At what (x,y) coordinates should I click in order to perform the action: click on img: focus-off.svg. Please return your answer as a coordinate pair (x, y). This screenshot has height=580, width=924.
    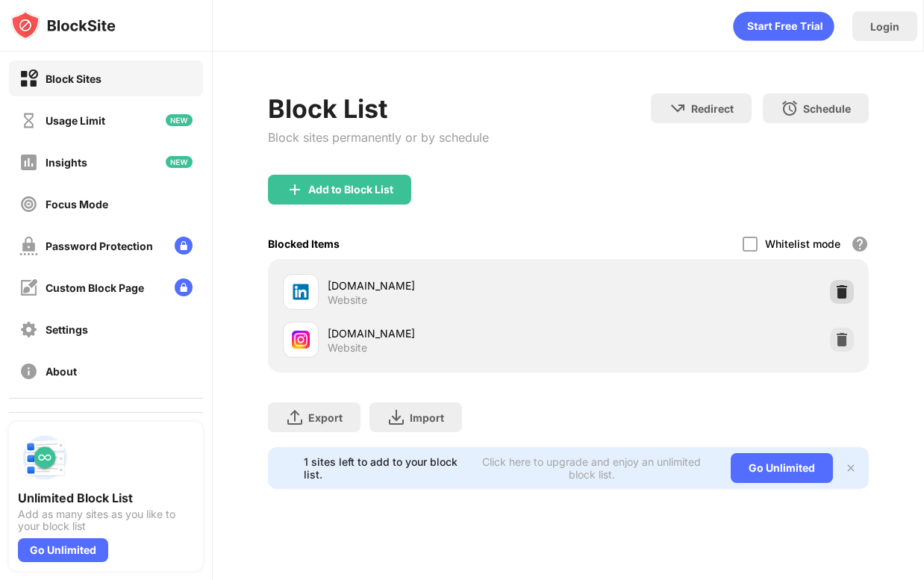
    Looking at the image, I should click on (28, 204).